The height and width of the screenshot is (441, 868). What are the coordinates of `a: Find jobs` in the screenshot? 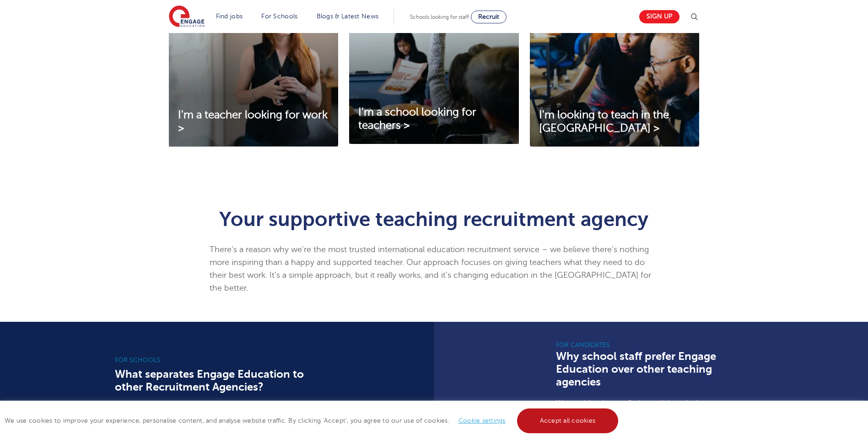 It's located at (229, 16).